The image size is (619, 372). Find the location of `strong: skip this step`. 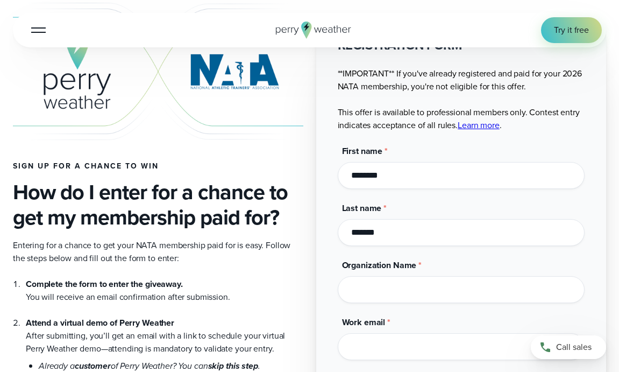

strong: skip this step is located at coordinates (233, 365).